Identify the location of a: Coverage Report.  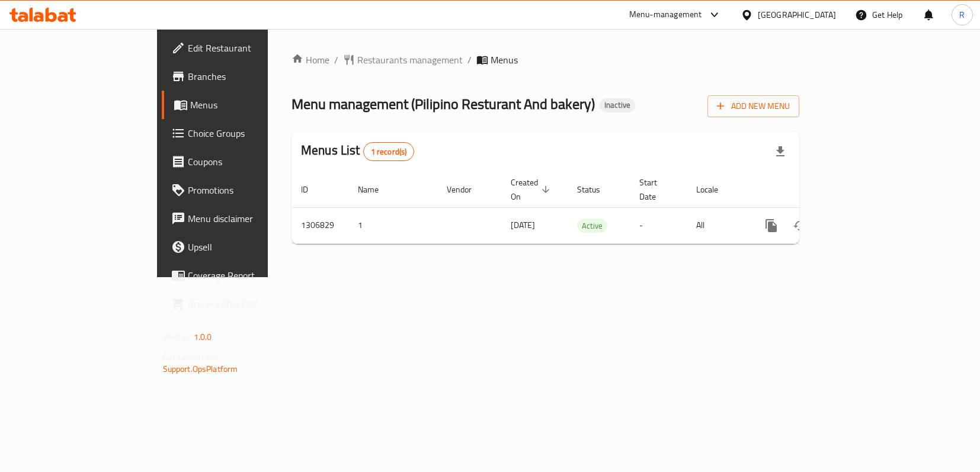
(241, 275).